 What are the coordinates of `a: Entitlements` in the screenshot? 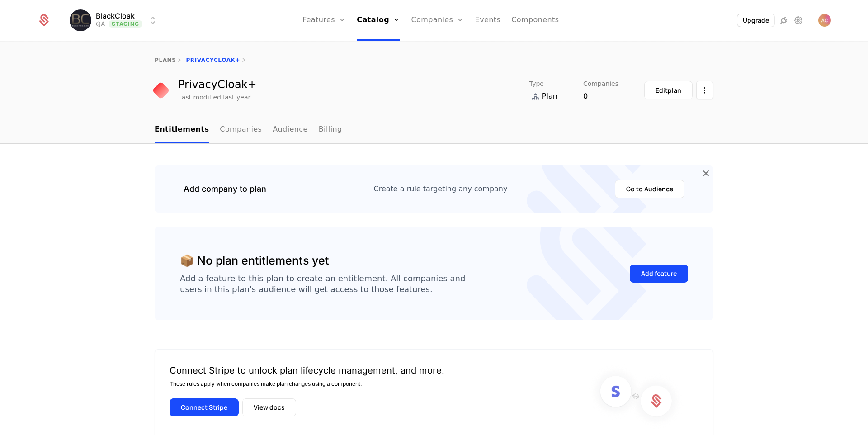 It's located at (182, 130).